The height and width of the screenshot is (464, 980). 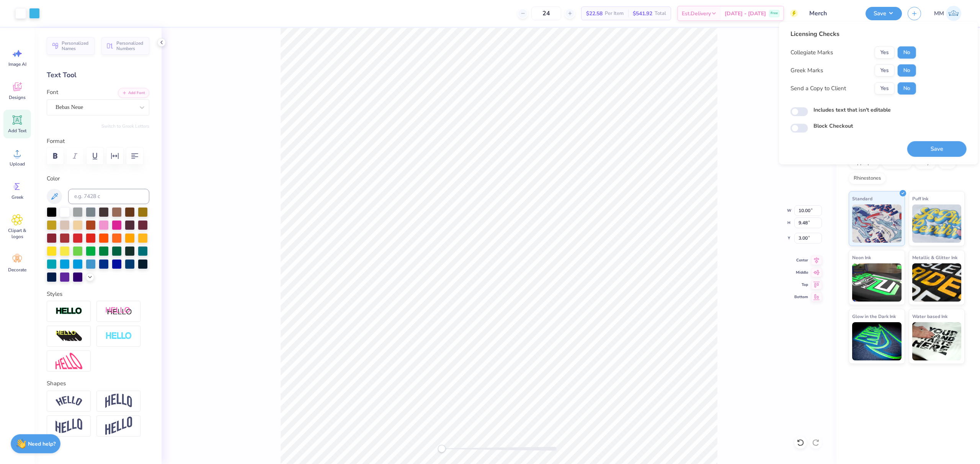 What do you see at coordinates (947, 13) in the screenshot?
I see `a: MM` at bounding box center [947, 13].